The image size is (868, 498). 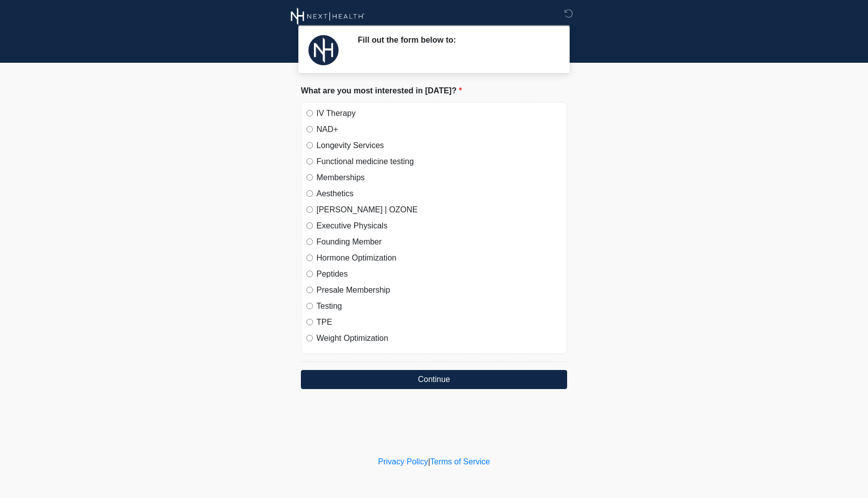 I want to click on input: Executive Physicals, so click(x=310, y=226).